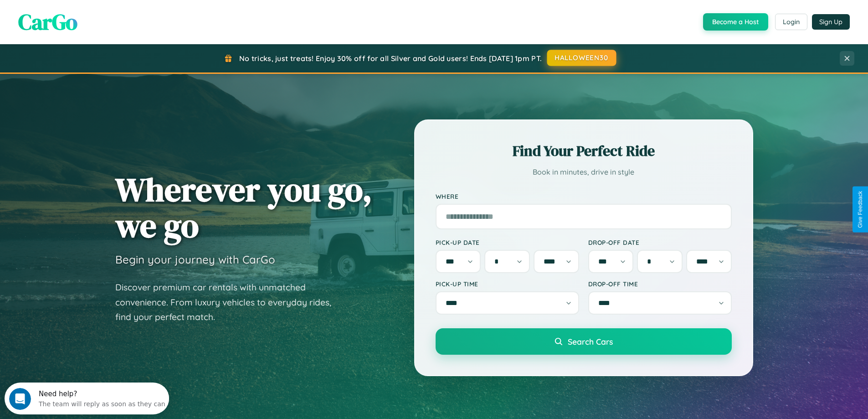 The width and height of the screenshot is (868, 419). What do you see at coordinates (590, 341) in the screenshot?
I see `span: Search Cars` at bounding box center [590, 341].